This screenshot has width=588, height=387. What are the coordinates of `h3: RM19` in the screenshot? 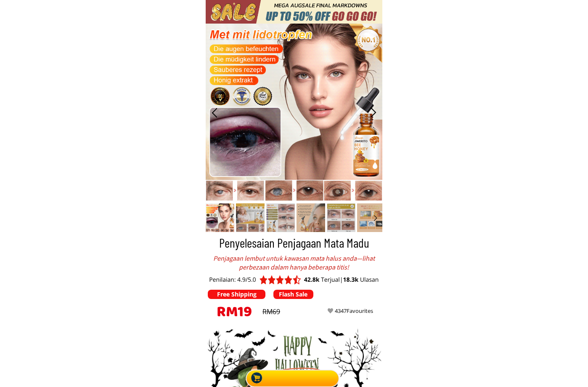 It's located at (242, 314).